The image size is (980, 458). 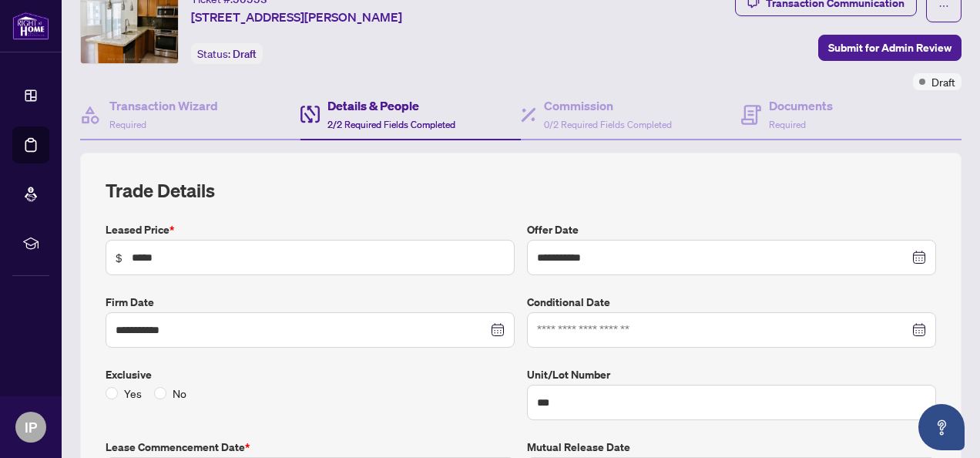 I want to click on img: logo, so click(x=31, y=26).